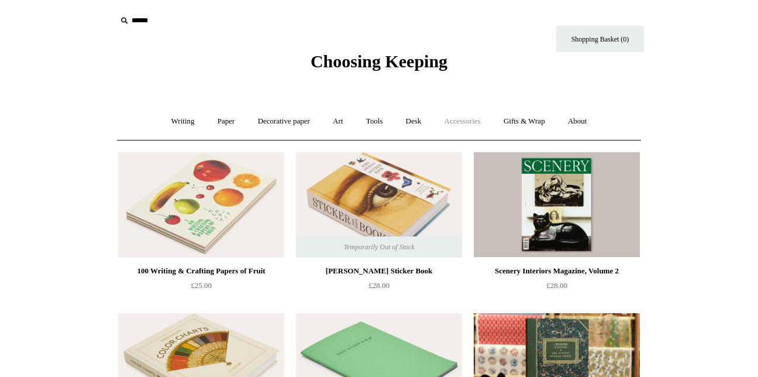 The height and width of the screenshot is (377, 758). I want to click on a: Writing, so click(183, 121).